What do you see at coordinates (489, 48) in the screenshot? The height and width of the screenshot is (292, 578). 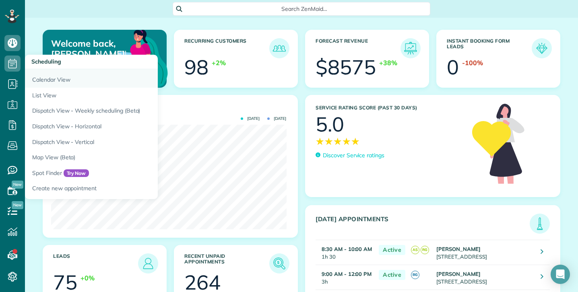 I see `h3: Instant Booking Form Leads` at bounding box center [489, 48].